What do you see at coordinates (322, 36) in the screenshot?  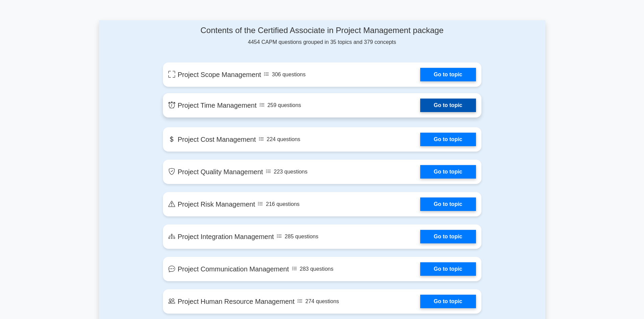 I see `div: 4454 CAPM questions grouped in 35 topics and 379 concepts` at bounding box center [322, 36].